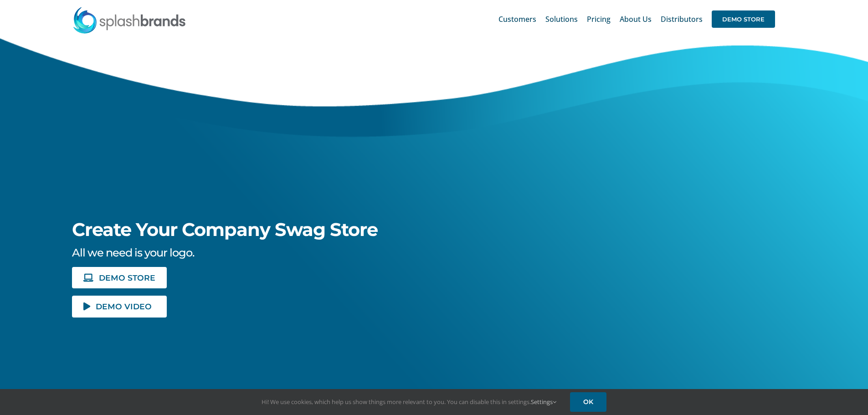 This screenshot has height=415, width=868. Describe the element at coordinates (517, 19) in the screenshot. I see `a: Customers` at that location.